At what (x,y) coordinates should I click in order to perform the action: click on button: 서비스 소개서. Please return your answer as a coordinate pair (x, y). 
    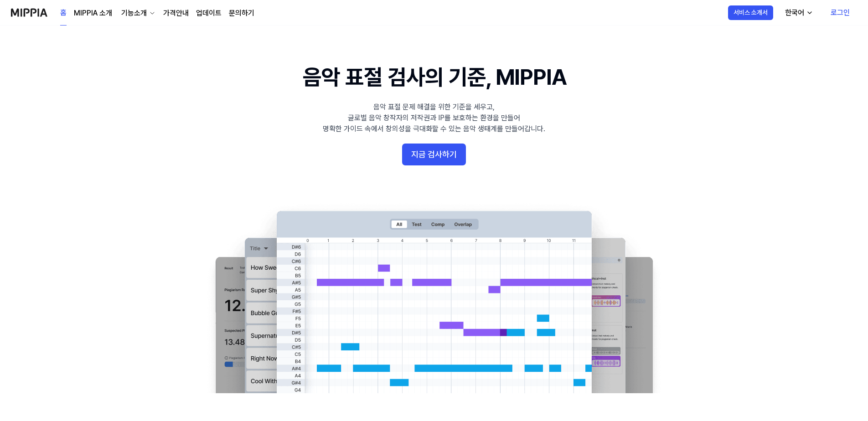
    Looking at the image, I should click on (750, 12).